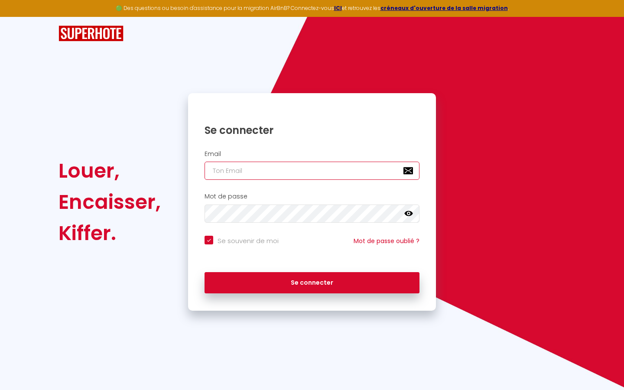 This screenshot has height=390, width=624. What do you see at coordinates (338, 8) in the screenshot?
I see `a: ICI` at bounding box center [338, 8].